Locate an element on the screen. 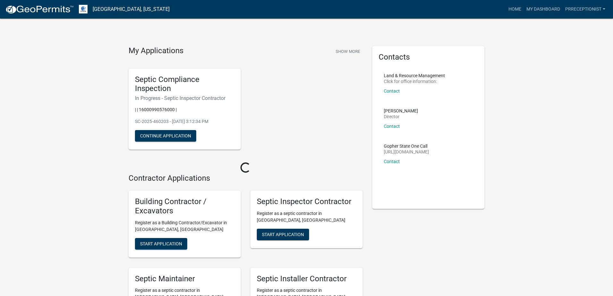  a: Home is located at coordinates (515, 9).